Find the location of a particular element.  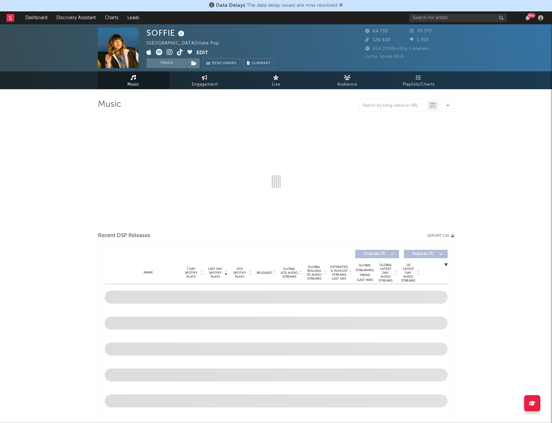

span: Playlists/Charts is located at coordinates (418, 85).